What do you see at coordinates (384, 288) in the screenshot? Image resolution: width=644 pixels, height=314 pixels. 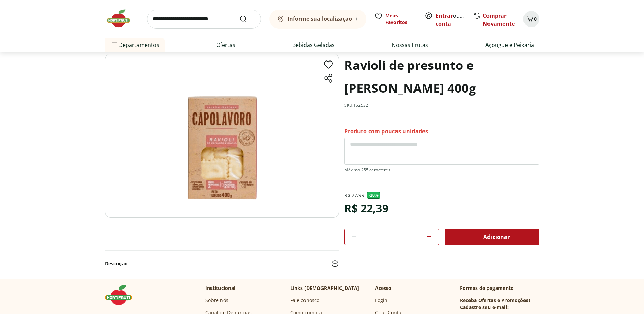 I see `p: Acesso` at bounding box center [384, 288].